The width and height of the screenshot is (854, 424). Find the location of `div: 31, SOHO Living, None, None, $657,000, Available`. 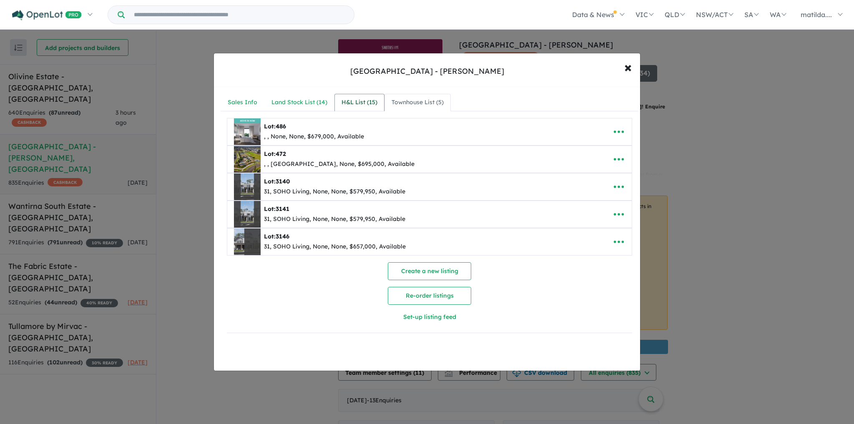

div: 31, SOHO Living, None, None, $657,000, Available is located at coordinates (335, 247).